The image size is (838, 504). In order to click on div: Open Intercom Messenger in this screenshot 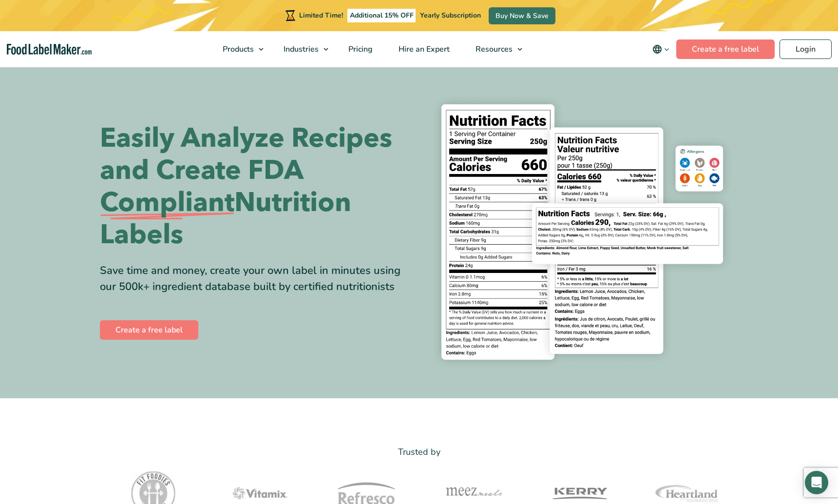, I will do `click(817, 483)`.